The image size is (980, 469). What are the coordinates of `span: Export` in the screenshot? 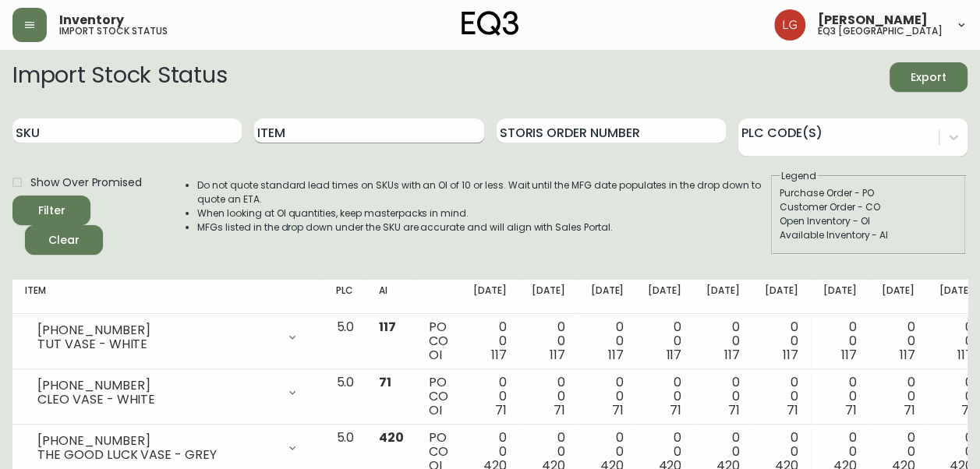 It's located at (928, 77).